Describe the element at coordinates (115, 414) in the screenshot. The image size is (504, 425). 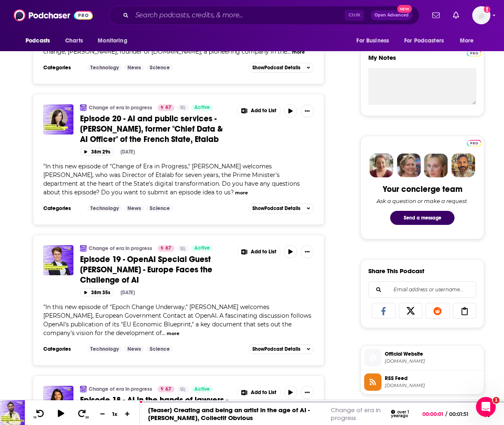
I see `div: 1 x` at that location.